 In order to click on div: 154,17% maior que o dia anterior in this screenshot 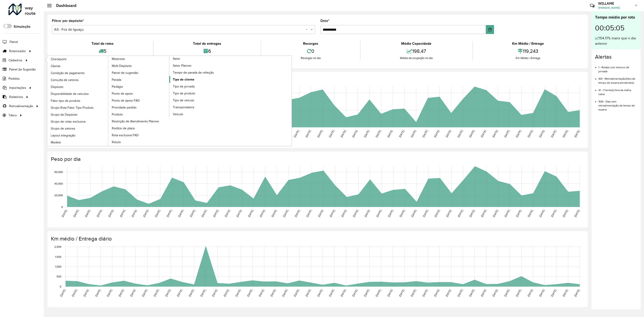, I will do `click(616, 41)`.